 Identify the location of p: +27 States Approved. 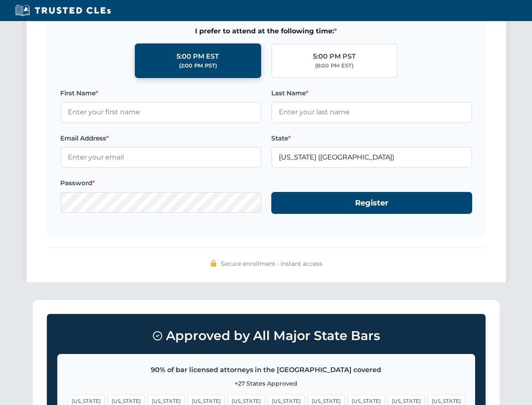
(266, 384).